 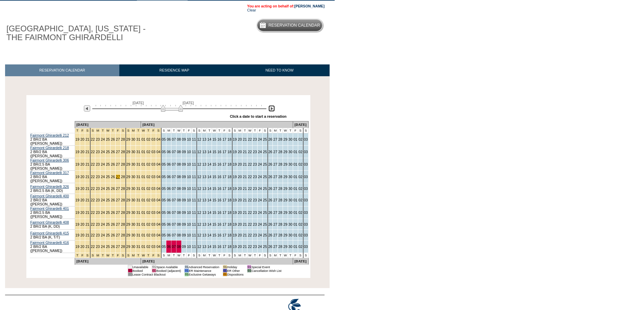 What do you see at coordinates (255, 152) in the screenshot?
I see `a: 23` at bounding box center [255, 152].